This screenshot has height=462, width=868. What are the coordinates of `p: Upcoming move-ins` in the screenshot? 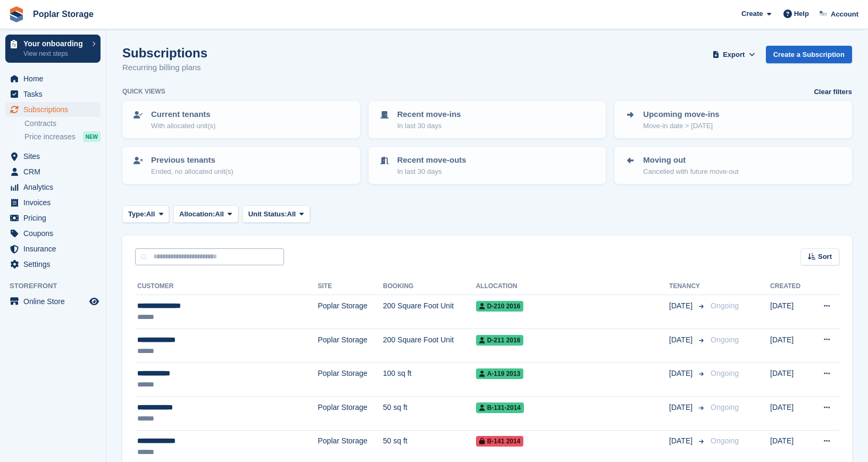 It's located at (680, 115).